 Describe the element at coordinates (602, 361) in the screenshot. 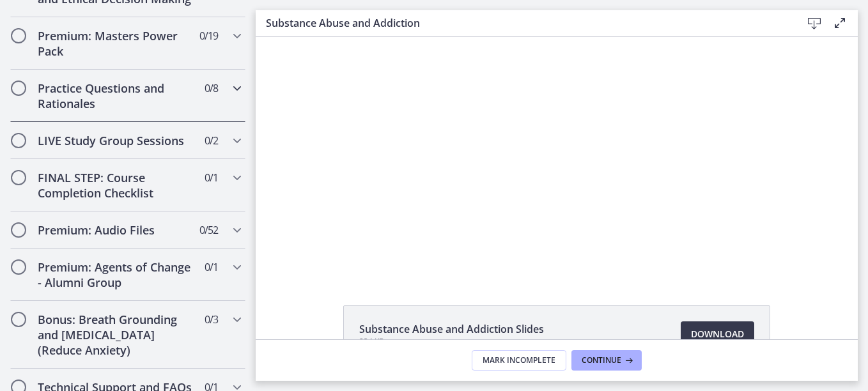

I see `span: Continue` at that location.